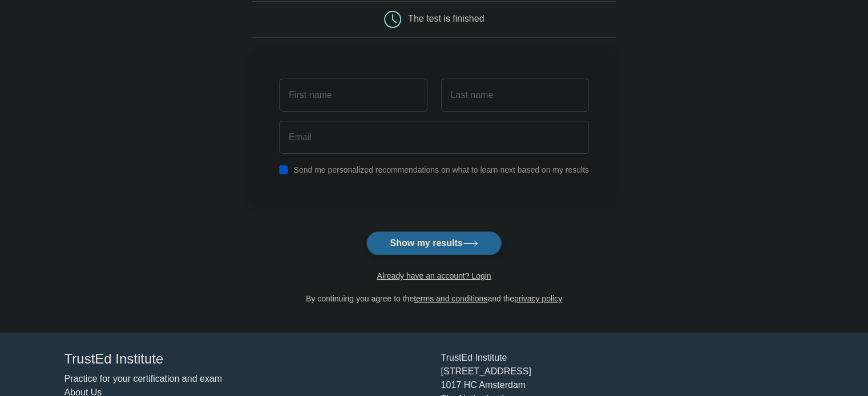 Image resolution: width=868 pixels, height=396 pixels. I want to click on h4: TrustEd Institute, so click(246, 359).